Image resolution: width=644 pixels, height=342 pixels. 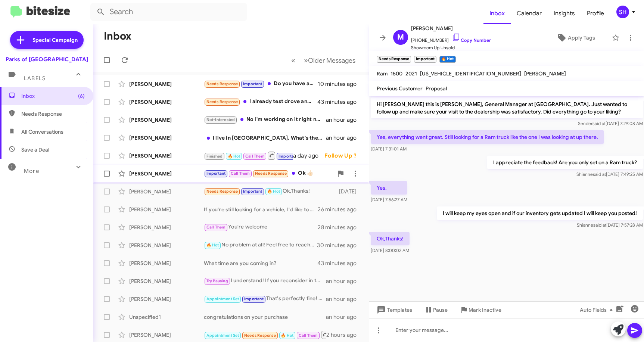 What do you see at coordinates (35, 79) in the screenshot?
I see `span: Labels` at bounding box center [35, 79].